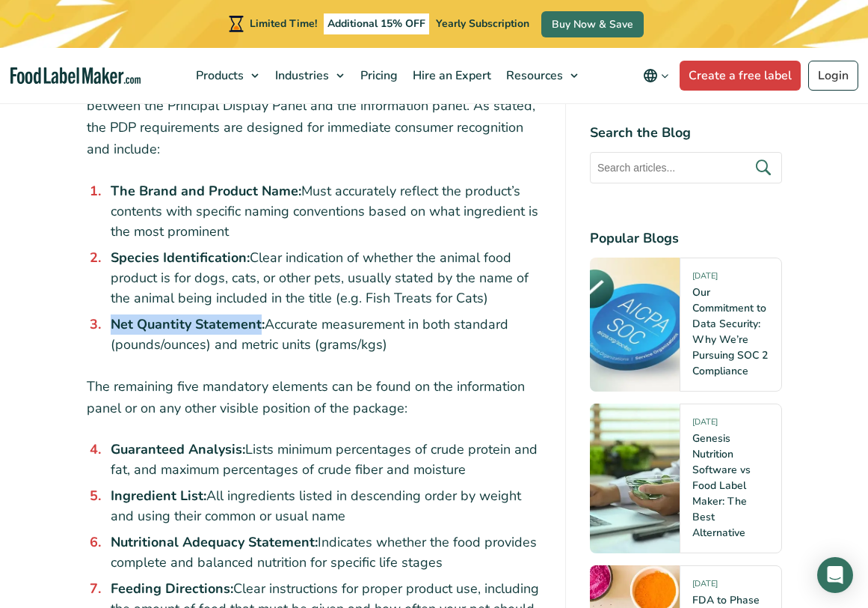 The image size is (868, 608). What do you see at coordinates (686, 238) in the screenshot?
I see `h4: Popular Blogs` at bounding box center [686, 238].